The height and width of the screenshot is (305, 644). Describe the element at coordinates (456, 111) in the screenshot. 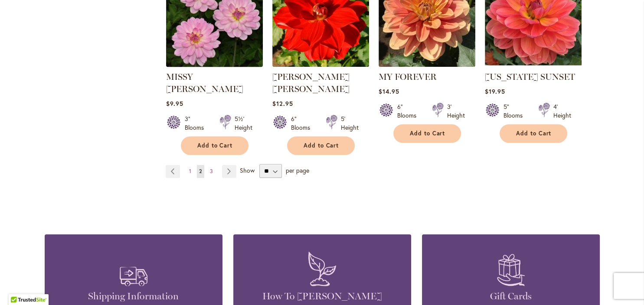

I see `div: 3' Height` at that location.